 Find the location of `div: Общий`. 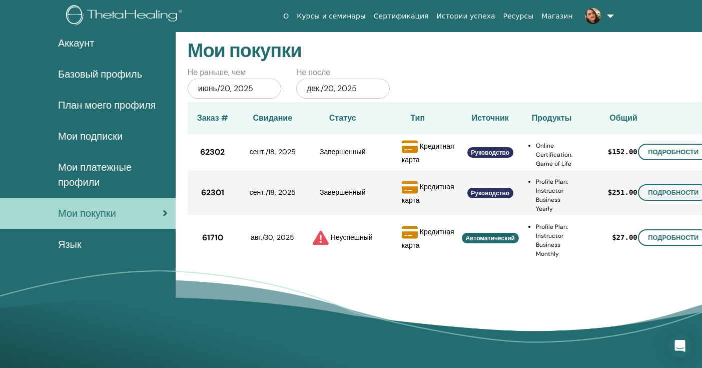

div: Общий is located at coordinates (605, 118).